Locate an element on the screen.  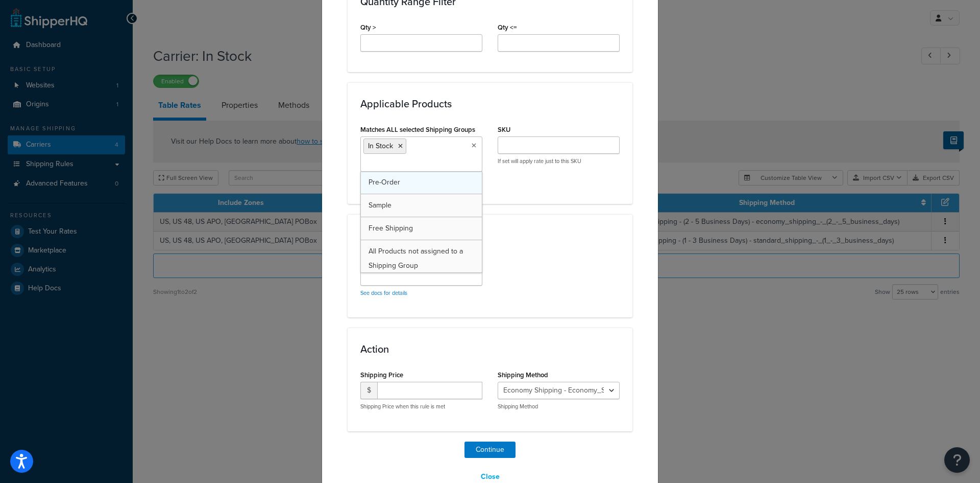
span: Sample is located at coordinates (380, 205).